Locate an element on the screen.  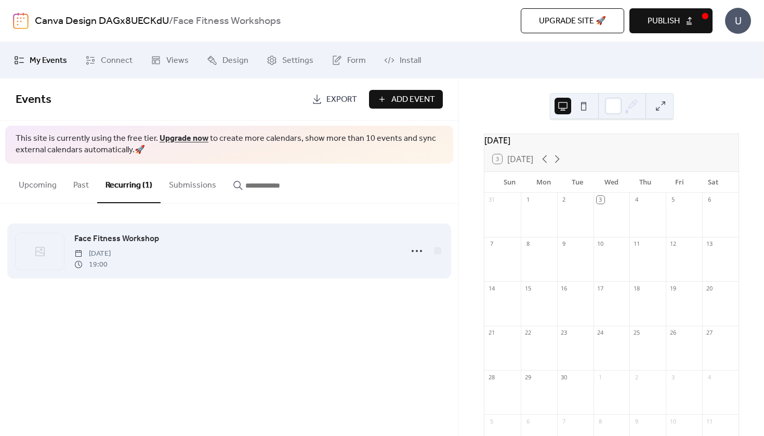
a: Add Event is located at coordinates (406, 99).